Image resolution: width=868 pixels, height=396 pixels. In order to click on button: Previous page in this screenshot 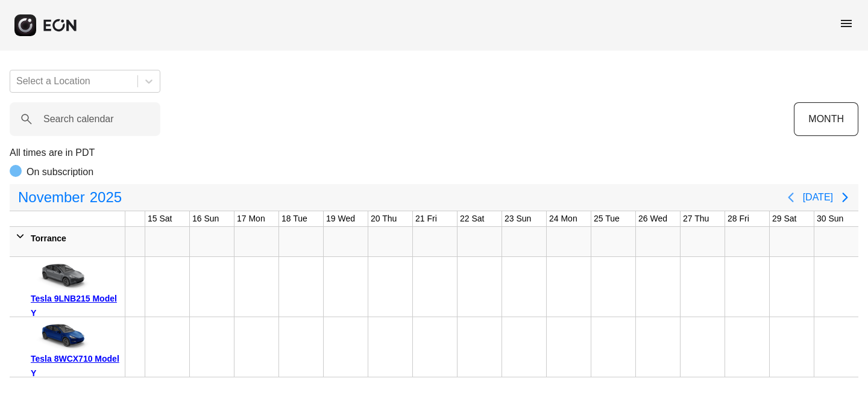, I will do `click(791, 198)`.